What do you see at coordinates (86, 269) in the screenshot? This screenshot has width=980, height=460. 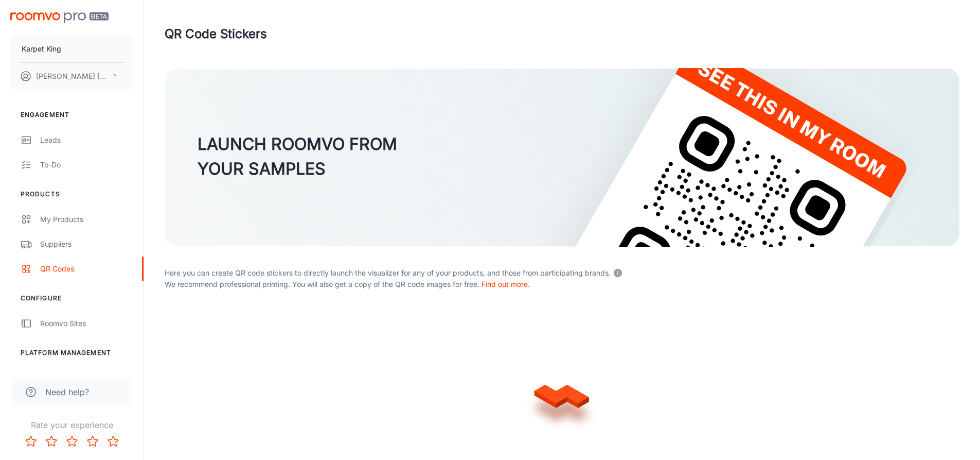 I see `div: QR Codes` at bounding box center [86, 269].